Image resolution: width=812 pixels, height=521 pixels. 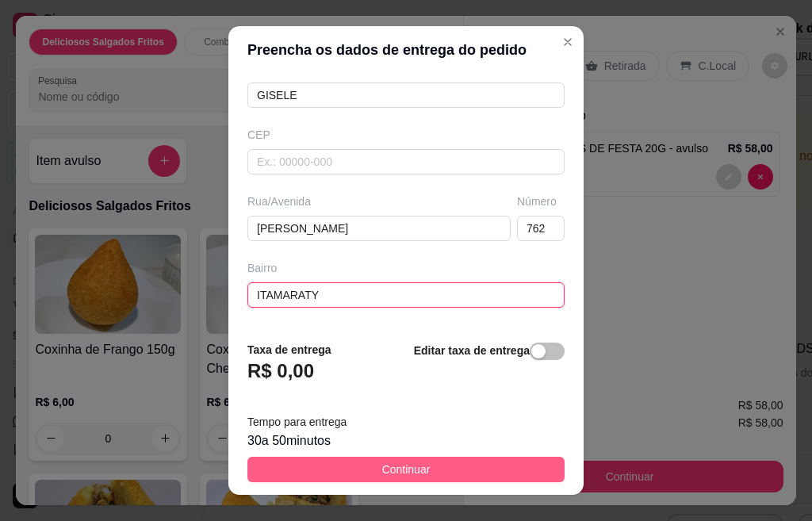 What do you see at coordinates (472, 350) in the screenshot?
I see `strong: Editar taxa de entrega` at bounding box center [472, 350].